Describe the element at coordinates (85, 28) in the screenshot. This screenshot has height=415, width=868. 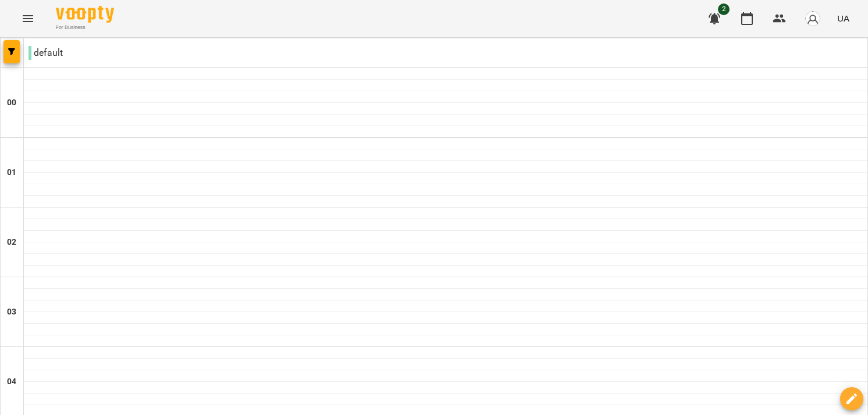
I see `span: For Business` at that location.